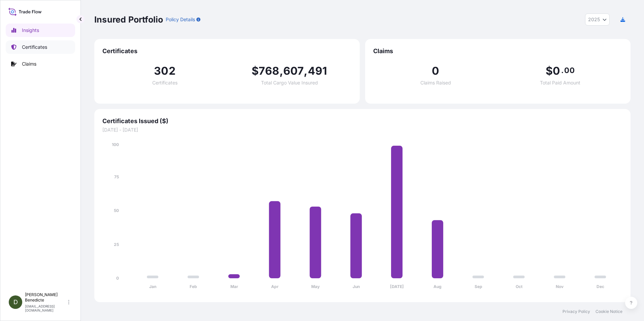  I want to click on a: Privacy Policy, so click(576, 311).